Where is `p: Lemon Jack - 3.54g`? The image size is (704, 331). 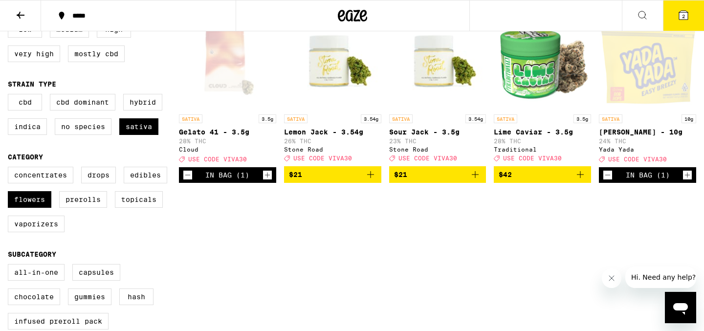 p: Lemon Jack - 3.54g is located at coordinates (332, 132).